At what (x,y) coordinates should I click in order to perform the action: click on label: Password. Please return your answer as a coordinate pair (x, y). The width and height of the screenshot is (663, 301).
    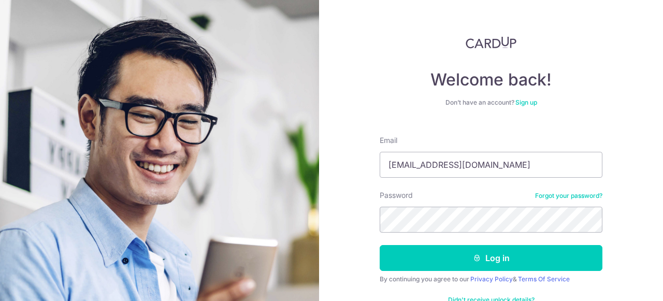
    Looking at the image, I should click on (396, 195).